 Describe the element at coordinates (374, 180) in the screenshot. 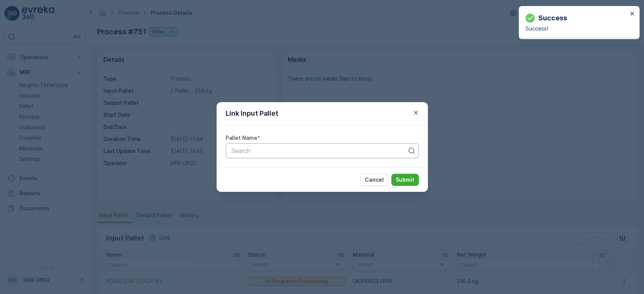

I see `p: Cancel` at that location.